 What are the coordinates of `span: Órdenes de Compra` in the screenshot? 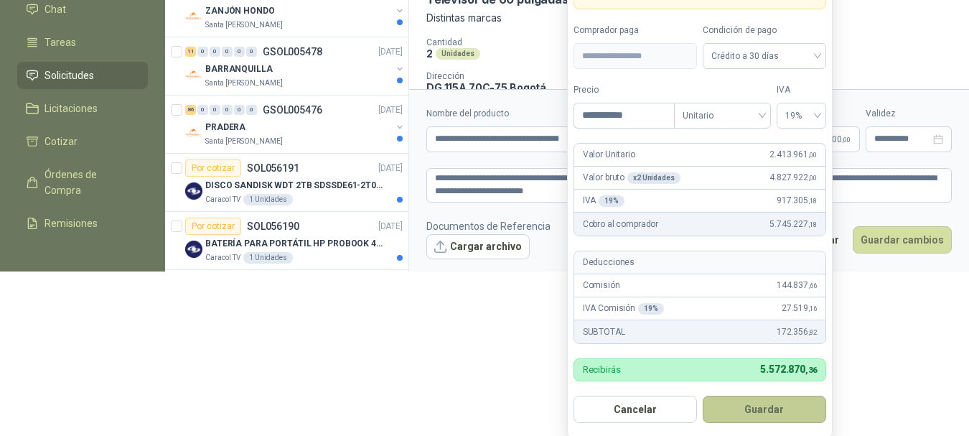 It's located at (89, 182).